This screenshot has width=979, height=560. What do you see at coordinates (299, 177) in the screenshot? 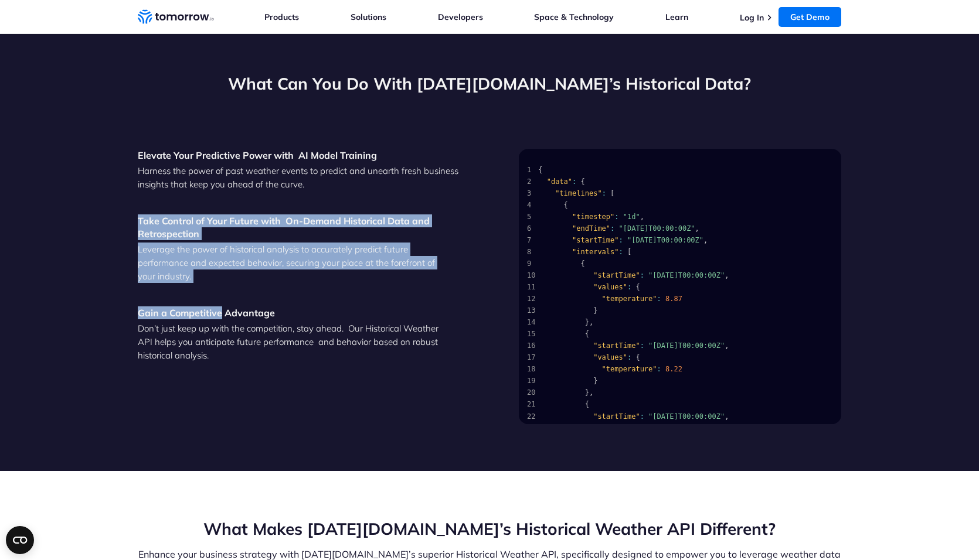
I see `p: Harness the power of past weather events to predict and unearth fresh business insights that keep...` at bounding box center [299, 177].